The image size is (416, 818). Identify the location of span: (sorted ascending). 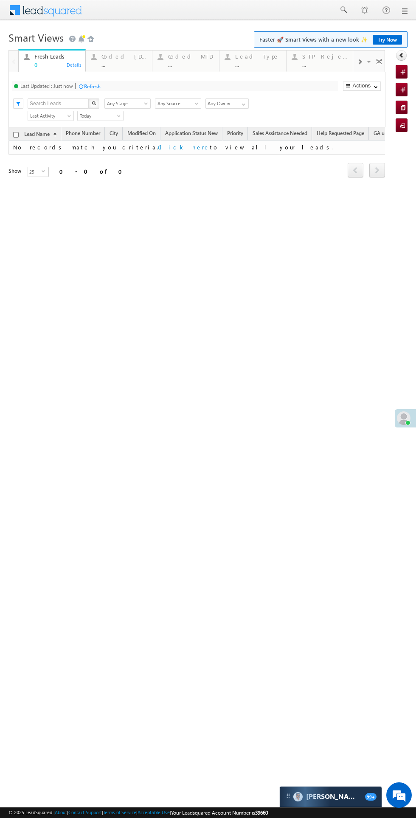
(53, 135).